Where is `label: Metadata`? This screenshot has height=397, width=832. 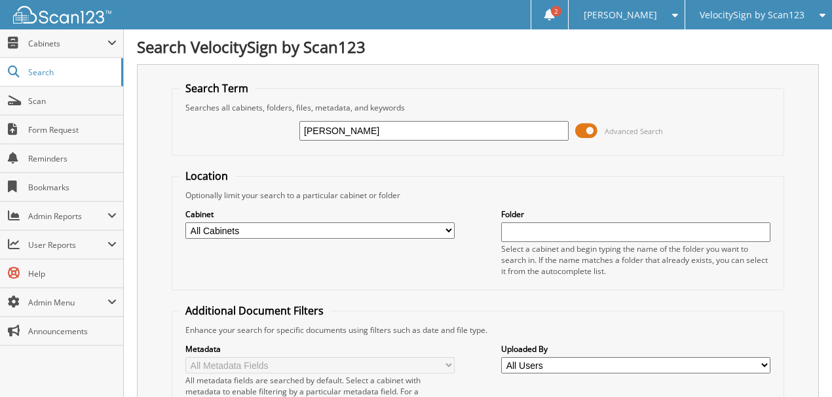 label: Metadata is located at coordinates (320, 349).